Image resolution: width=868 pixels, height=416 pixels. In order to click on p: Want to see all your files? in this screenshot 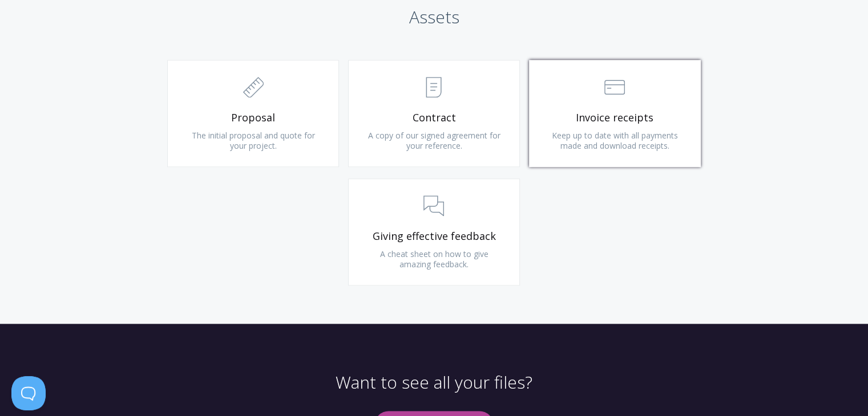, I will do `click(433, 392)`.